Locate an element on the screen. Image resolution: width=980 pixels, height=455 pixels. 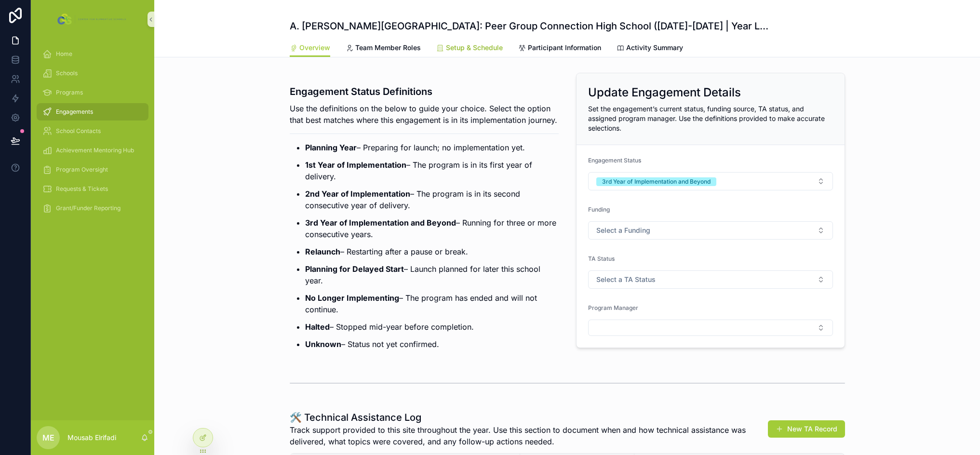
strong: Halted is located at coordinates (317, 327).